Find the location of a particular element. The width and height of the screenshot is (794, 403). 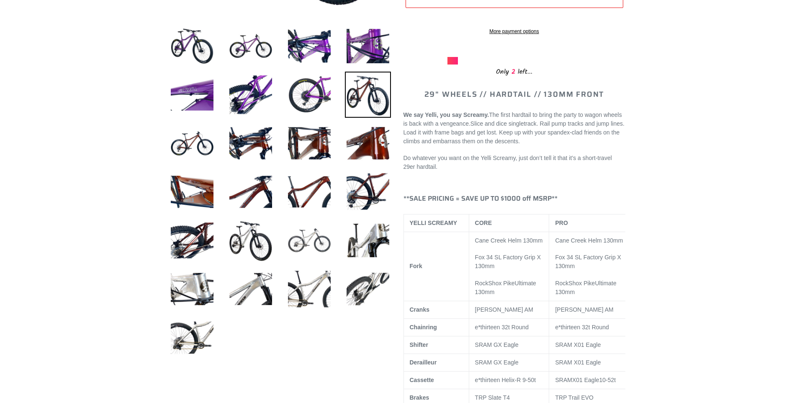

span: RAM GX Eagle is located at coordinates (498, 362).